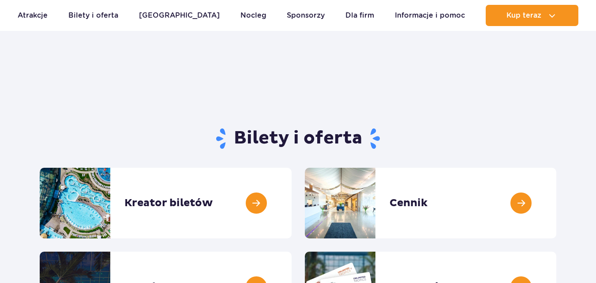  Describe the element at coordinates (524, 15) in the screenshot. I see `span: Kup teraz` at that location.